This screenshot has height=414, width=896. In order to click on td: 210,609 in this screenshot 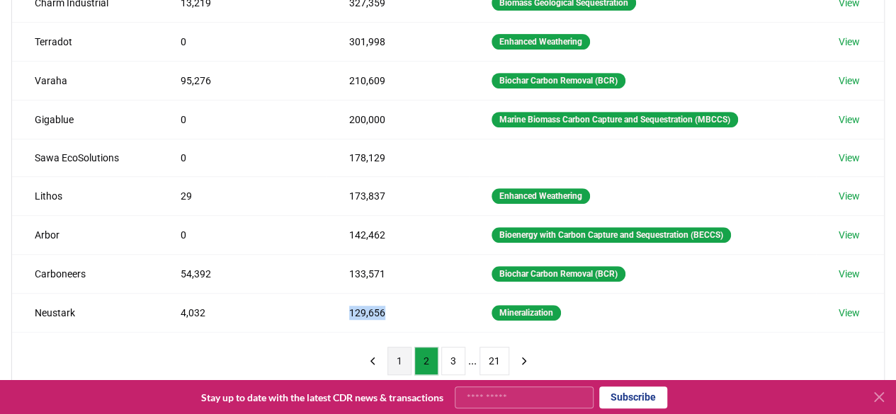, I will do `click(397, 80)`.